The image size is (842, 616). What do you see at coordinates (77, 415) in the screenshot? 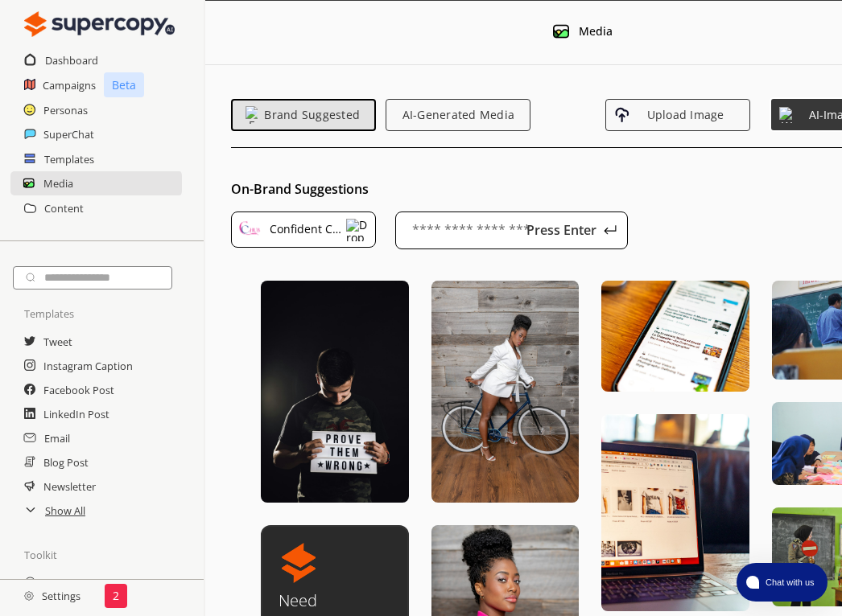
I see `h2: LinkedIn Post` at bounding box center [77, 415].